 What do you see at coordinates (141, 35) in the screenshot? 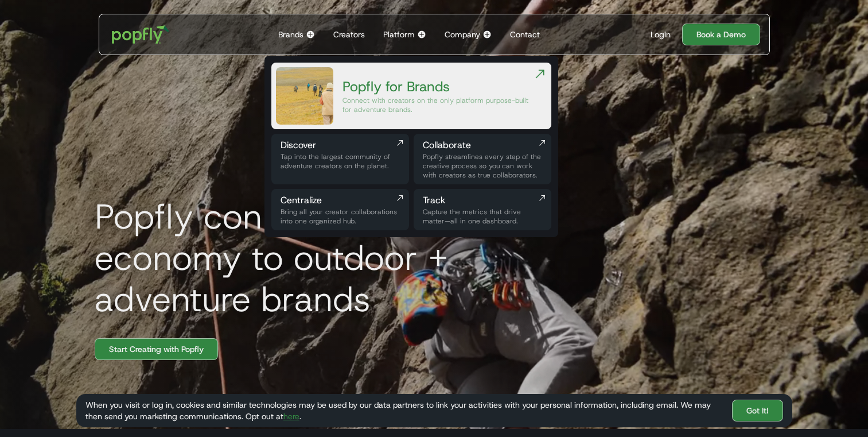
I see `a: home` at bounding box center [141, 35].